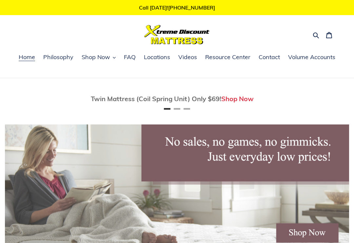  I want to click on a: Philosophy, so click(58, 57).